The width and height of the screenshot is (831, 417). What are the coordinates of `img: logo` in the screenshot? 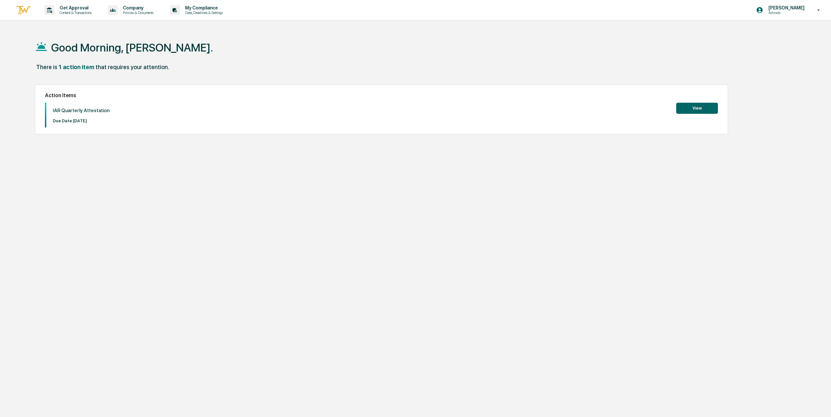 It's located at (23, 10).